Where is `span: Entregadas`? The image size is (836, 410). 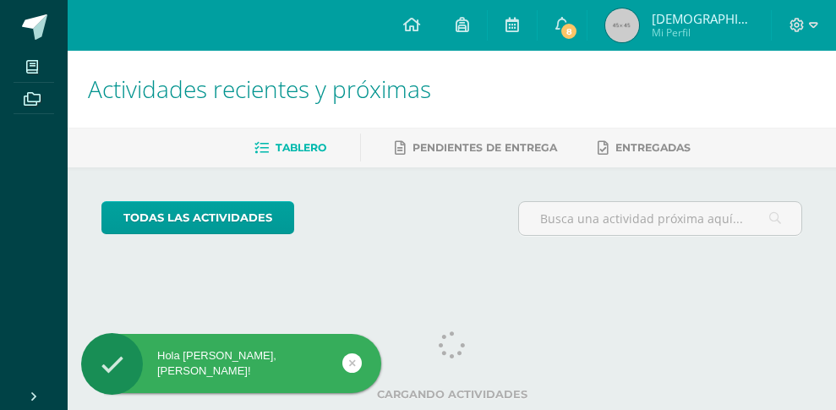
span: Entregadas is located at coordinates (653, 147).